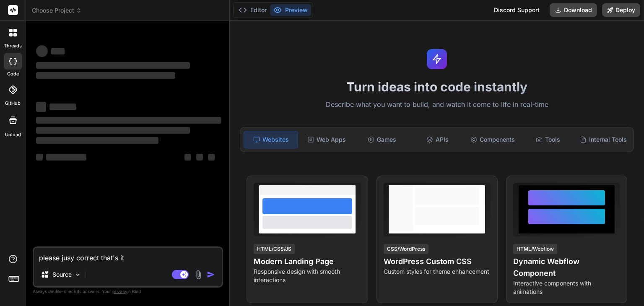 This screenshot has width=644, height=306. Describe the element at coordinates (566, 287) in the screenshot. I see `p: Interactive components with animations` at that location.